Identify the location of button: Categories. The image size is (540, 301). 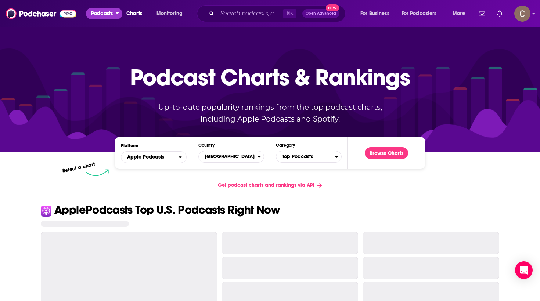
(309, 157).